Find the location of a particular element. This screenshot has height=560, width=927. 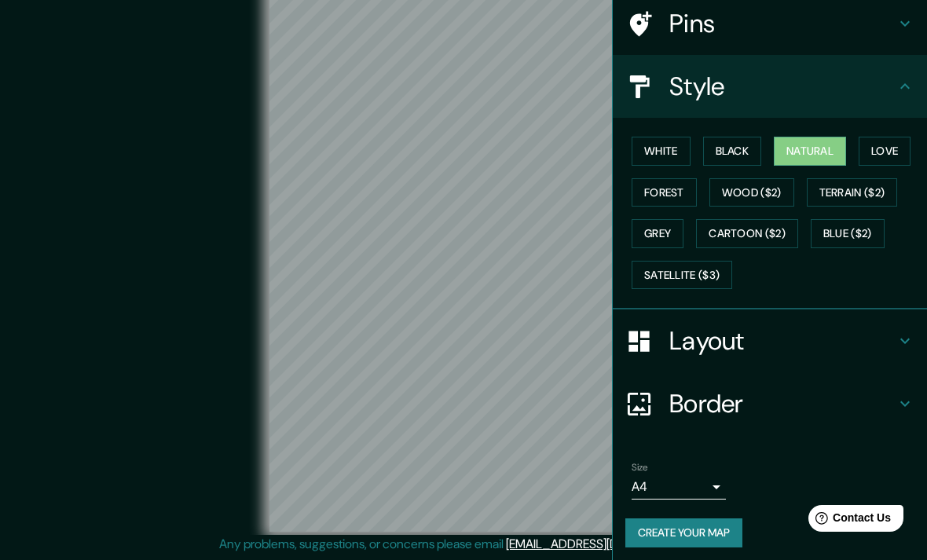

button: Create your map is located at coordinates (683, 532).